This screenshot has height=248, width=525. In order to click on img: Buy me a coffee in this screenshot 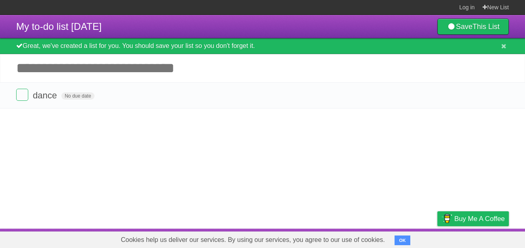, I will do `click(447, 219)`.